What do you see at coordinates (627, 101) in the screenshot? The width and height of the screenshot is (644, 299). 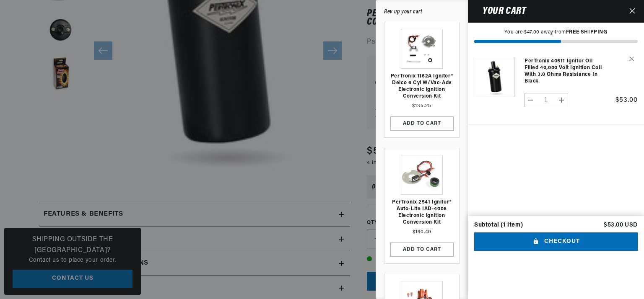 I see `span: $53.00` at bounding box center [627, 101].